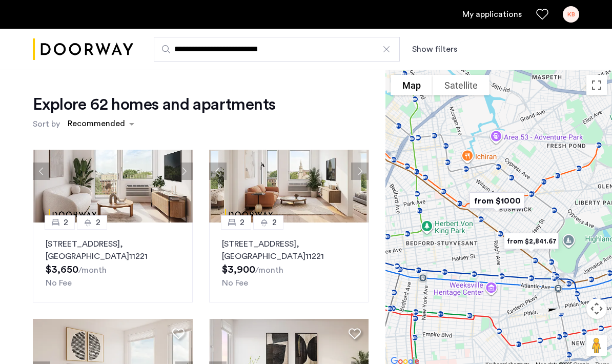  Describe the element at coordinates (289, 171) in the screenshot. I see `img: dc6efc1f-24ba-4395-9182-45437e21be9a_638909585237583709.png` at that location.